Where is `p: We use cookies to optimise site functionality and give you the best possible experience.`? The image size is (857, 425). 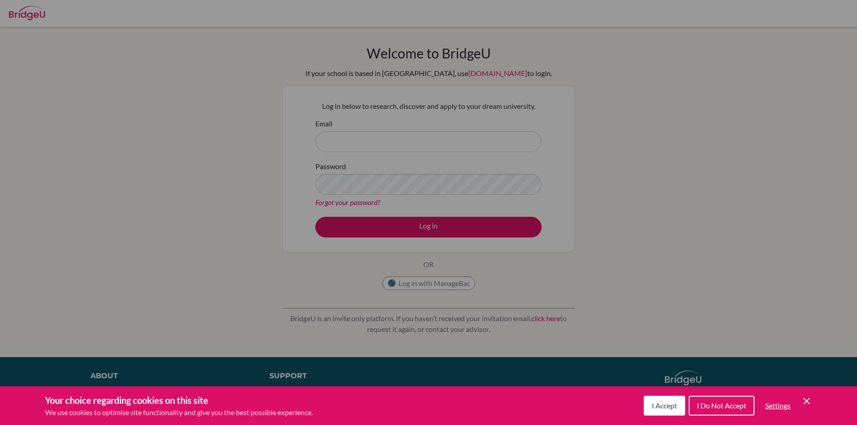 p: We use cookies to optimise site functionality and give you the best possible experience. is located at coordinates (179, 412).